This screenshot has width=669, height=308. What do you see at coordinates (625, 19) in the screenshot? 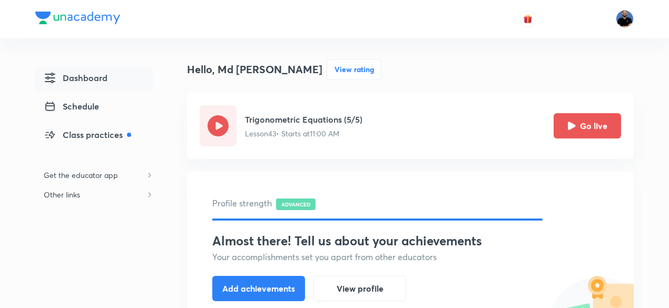
I see `img: Md Afroj` at bounding box center [625, 19].